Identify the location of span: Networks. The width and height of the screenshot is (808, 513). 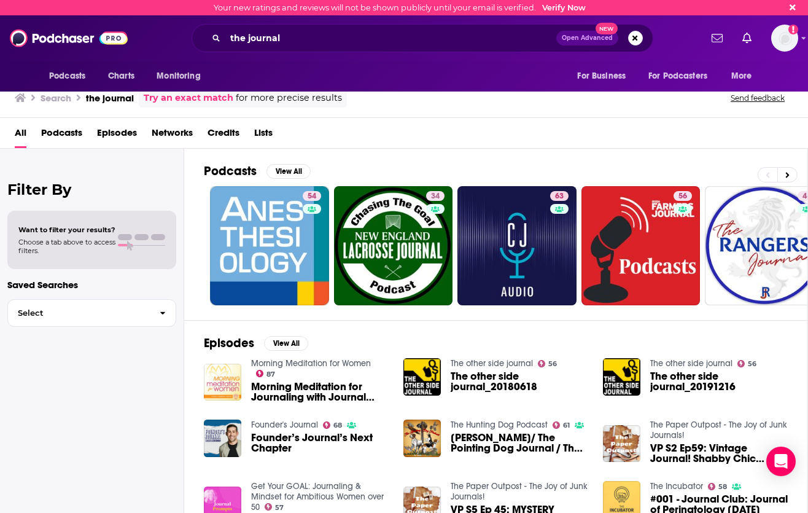
(172, 135).